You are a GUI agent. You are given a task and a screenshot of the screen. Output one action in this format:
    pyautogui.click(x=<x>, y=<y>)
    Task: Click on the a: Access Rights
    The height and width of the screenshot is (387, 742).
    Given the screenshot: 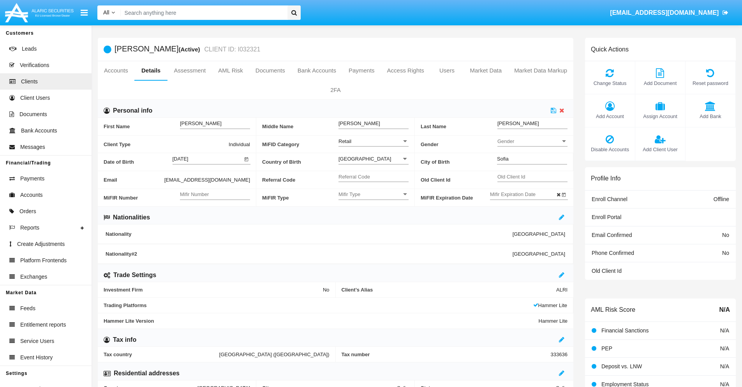 What is the action you would take?
    pyautogui.click(x=405, y=70)
    